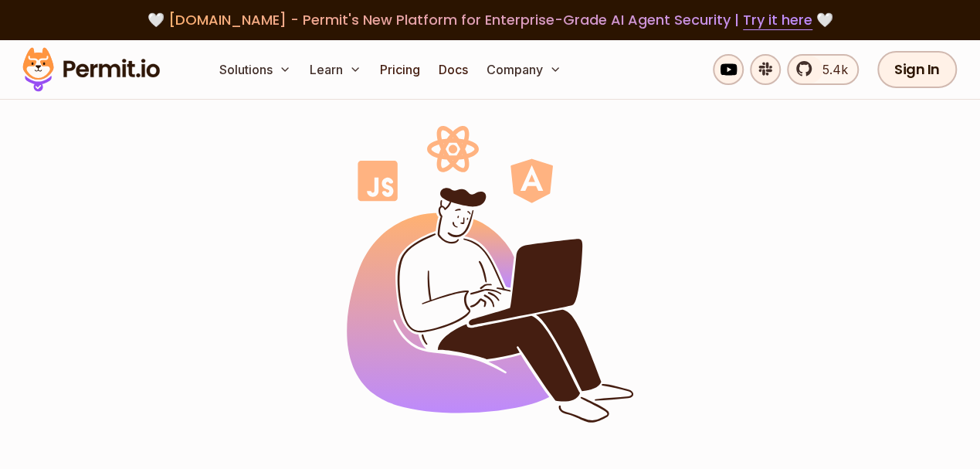 This screenshot has width=980, height=469. Describe the element at coordinates (255, 70) in the screenshot. I see `button: Solutions` at that location.